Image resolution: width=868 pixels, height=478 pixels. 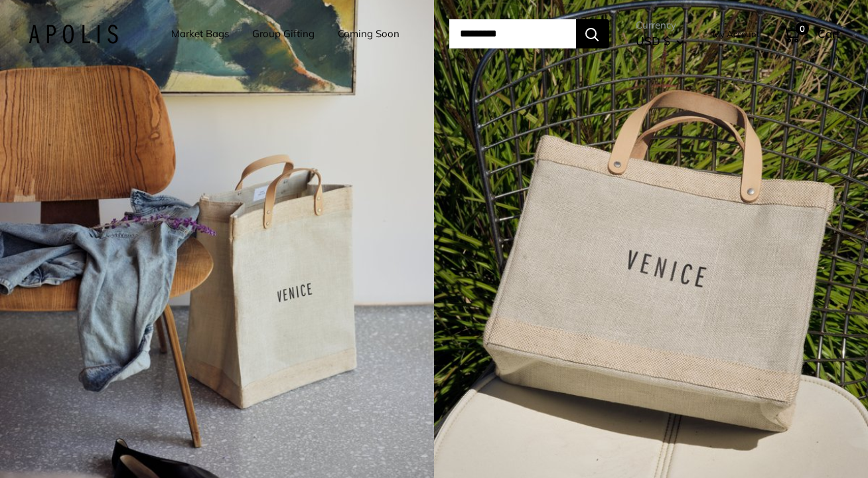 What do you see at coordinates (368, 34) in the screenshot?
I see `a: Coming Soon` at bounding box center [368, 34].